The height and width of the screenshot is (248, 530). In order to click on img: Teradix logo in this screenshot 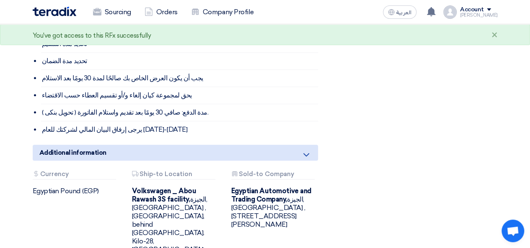, I will do `click(54, 11)`.